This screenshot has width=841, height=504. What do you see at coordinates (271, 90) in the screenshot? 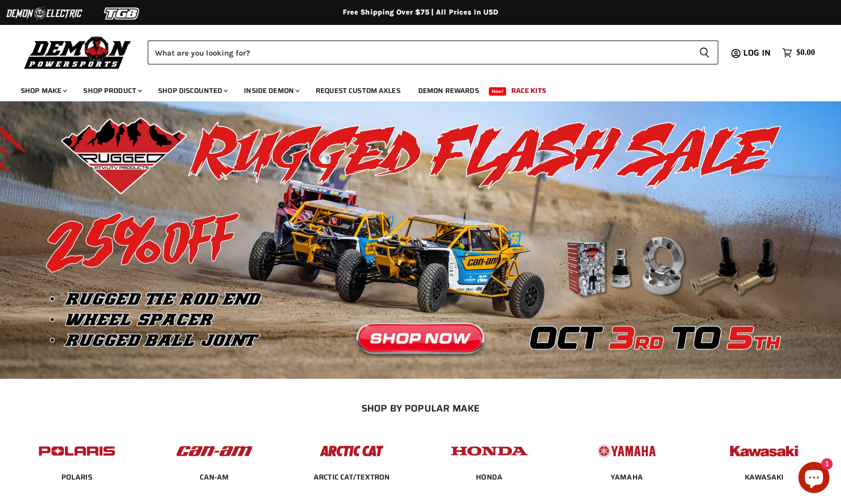
I see `a: Inside Demon` at bounding box center [271, 90].